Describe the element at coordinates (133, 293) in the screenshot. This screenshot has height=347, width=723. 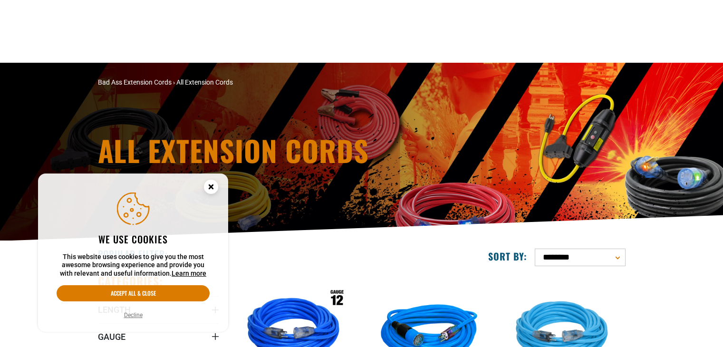
I see `button: Accept all & close` at that location.